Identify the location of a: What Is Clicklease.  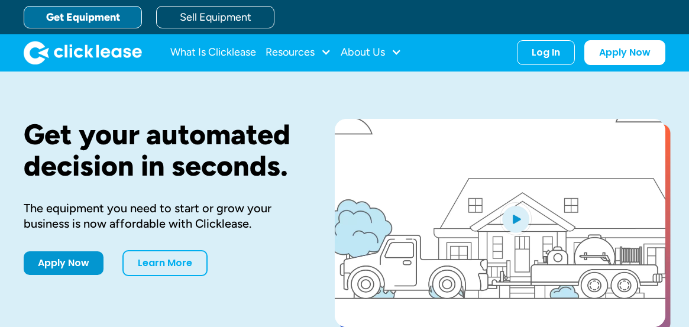
(213, 53).